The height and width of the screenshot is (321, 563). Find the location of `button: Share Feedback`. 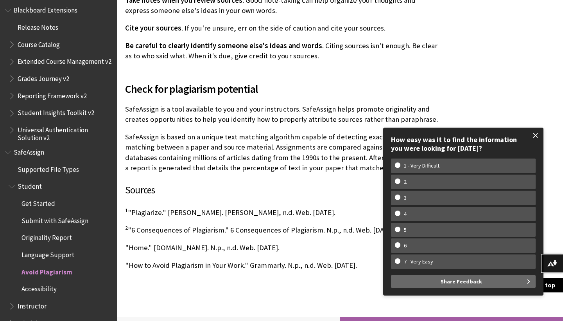

button: Share Feedback is located at coordinates (464, 281).